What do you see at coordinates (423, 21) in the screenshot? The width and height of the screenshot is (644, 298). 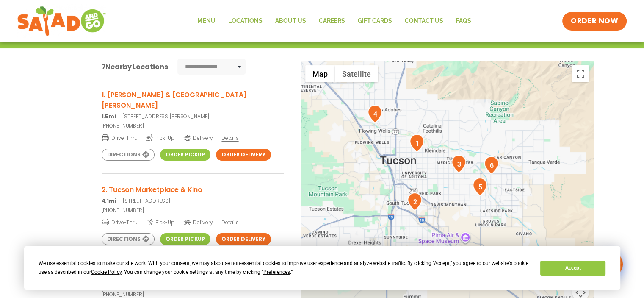 I see `a: Contact Us` at bounding box center [423, 21].